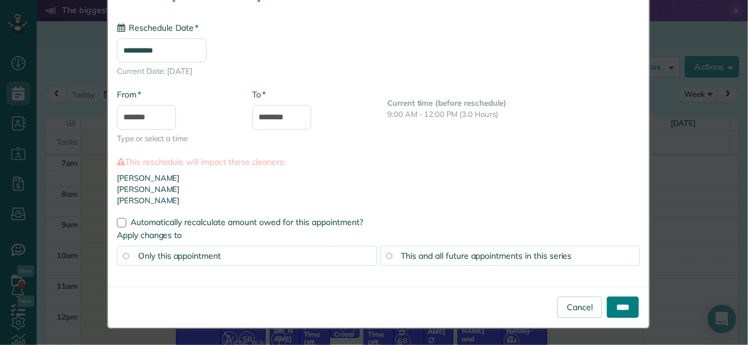 The image size is (748, 345). What do you see at coordinates (447, 103) in the screenshot?
I see `b: Current time (before reschedule)` at bounding box center [447, 103].